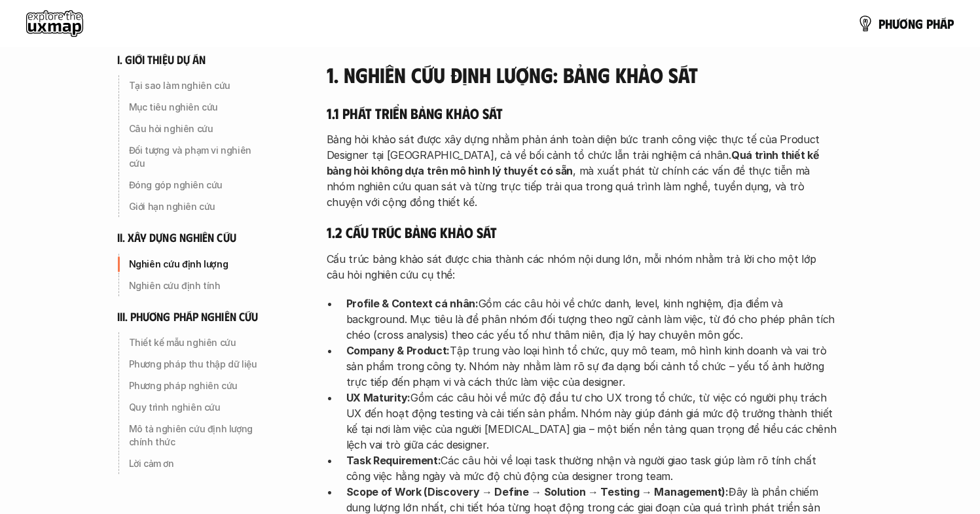 This screenshot has width=980, height=514. Describe the element at coordinates (199, 264) in the screenshot. I see `p: Nghiên cứu định lượng` at that location.